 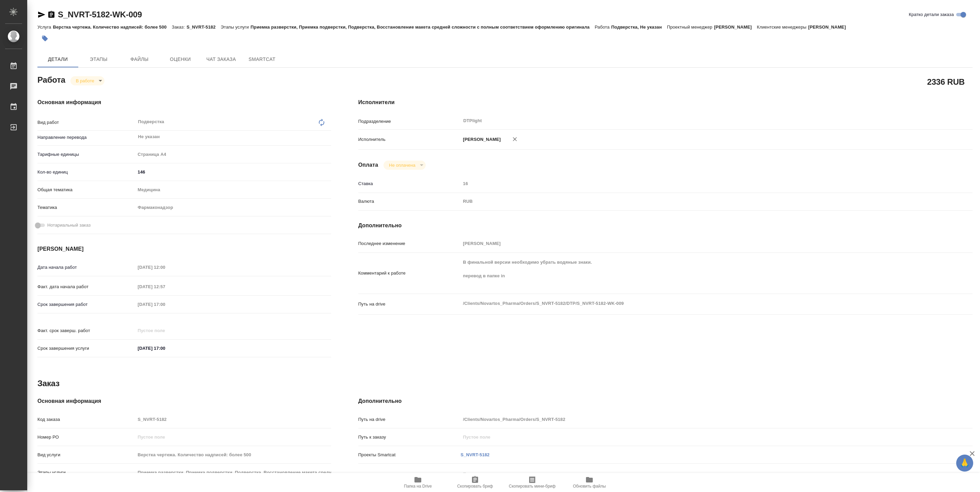 What do you see at coordinates (86, 190) in the screenshot?
I see `p: Общая тематика` at bounding box center [86, 190].